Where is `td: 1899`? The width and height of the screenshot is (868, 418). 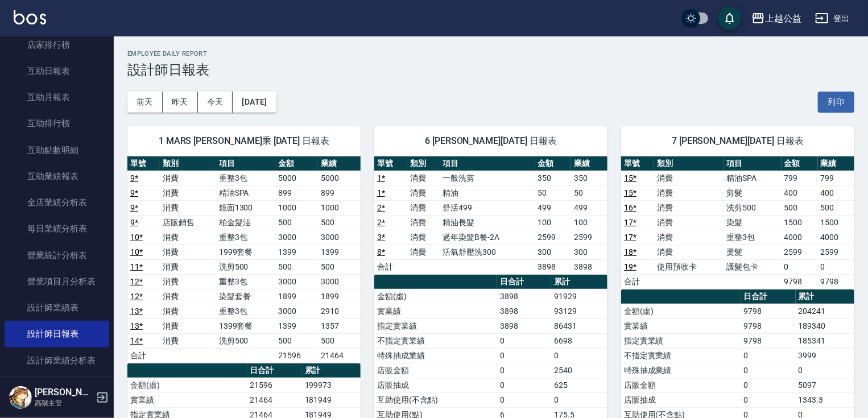 td: 1899 is located at coordinates (339, 296).